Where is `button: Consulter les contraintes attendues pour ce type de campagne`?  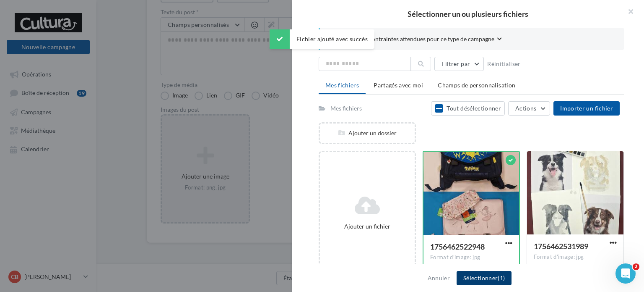 button: Consulter les contraintes attendues pour ce type de campagne is located at coordinates (418, 39).